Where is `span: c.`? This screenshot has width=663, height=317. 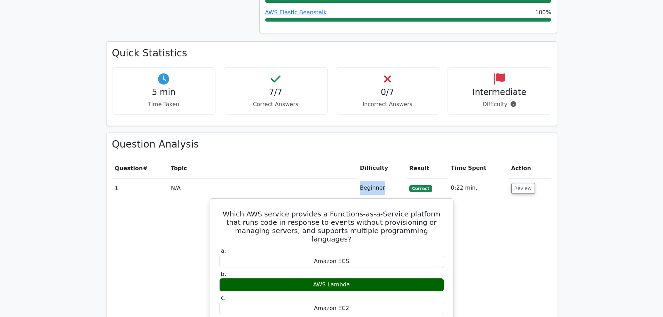
span: c. is located at coordinates (223, 298).